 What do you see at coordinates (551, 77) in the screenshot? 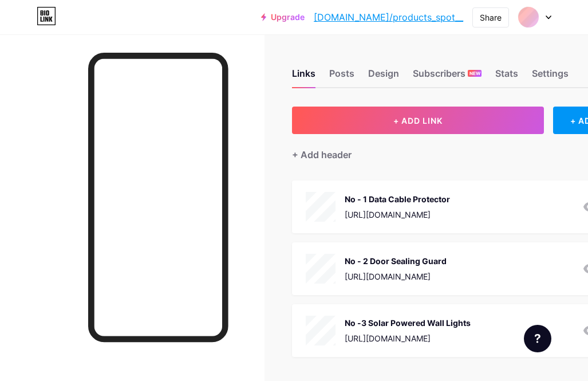
I see `div: Settings` at bounding box center [551, 77].